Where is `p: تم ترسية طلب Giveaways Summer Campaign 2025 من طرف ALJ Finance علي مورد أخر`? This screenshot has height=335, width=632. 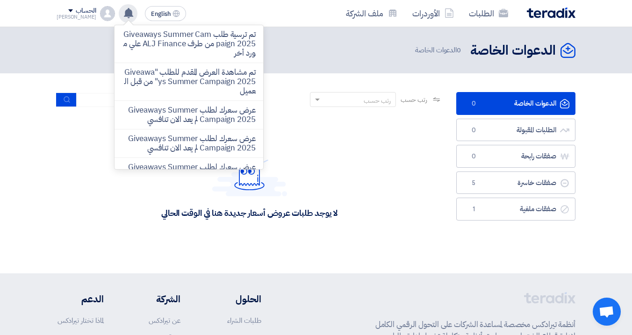 p: تم ترسية طلب Giveaways Summer Campaign 2025 من طرف ALJ Finance علي مورد أخر is located at coordinates (189, 44).